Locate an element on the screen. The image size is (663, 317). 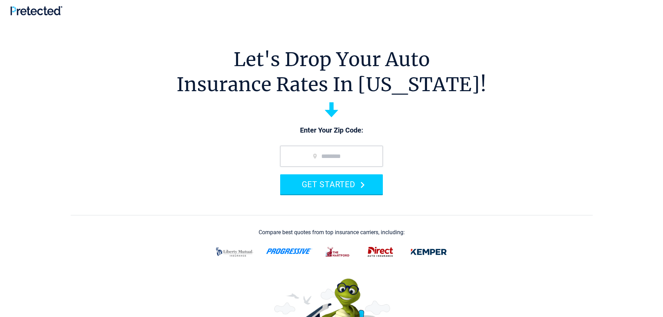
img: progressive is located at coordinates (289, 251).